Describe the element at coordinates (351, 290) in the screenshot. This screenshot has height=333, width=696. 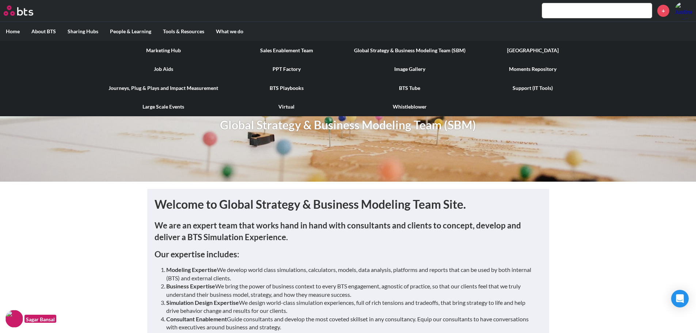
I see `li: We bring the power of business context to every BTS engagement, agnostic of practice, so that our...` at that location.